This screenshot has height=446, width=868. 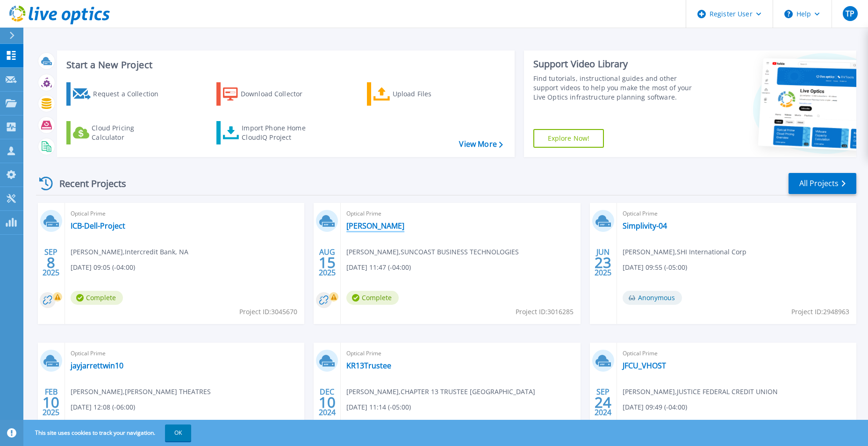 I want to click on span: Project ID: 2948963, so click(x=820, y=311).